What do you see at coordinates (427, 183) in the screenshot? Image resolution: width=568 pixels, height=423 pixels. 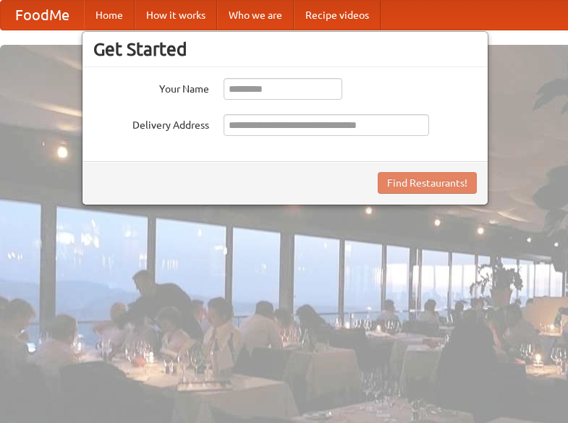 I see `button: Find Restaurants!` at bounding box center [427, 183].